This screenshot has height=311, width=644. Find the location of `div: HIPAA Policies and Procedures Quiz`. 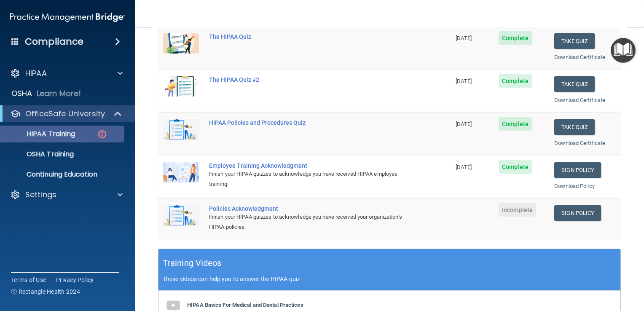

div: HIPAA Policies and Procedures Quiz is located at coordinates (308, 123).